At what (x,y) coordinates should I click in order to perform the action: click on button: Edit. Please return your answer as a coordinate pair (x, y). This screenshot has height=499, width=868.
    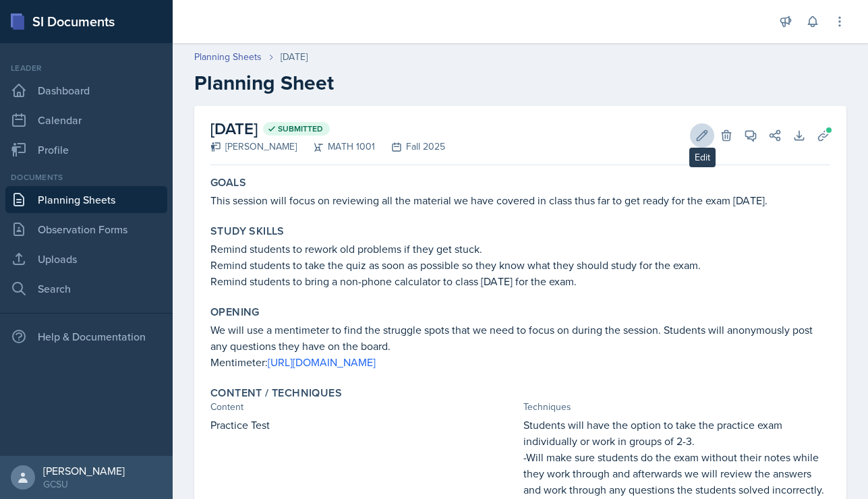
    Looking at the image, I should click on (702, 136).